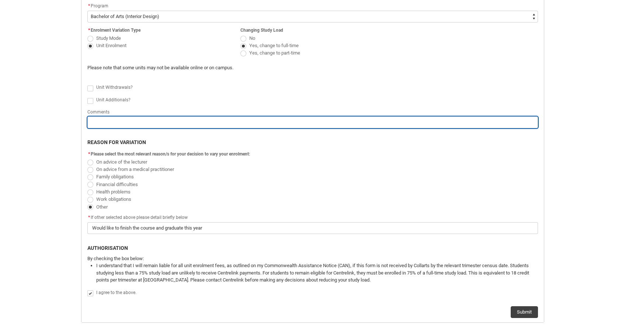 The image size is (625, 325). What do you see at coordinates (114, 87) in the screenshot?
I see `span: Unit Withdrawals?` at bounding box center [114, 87].